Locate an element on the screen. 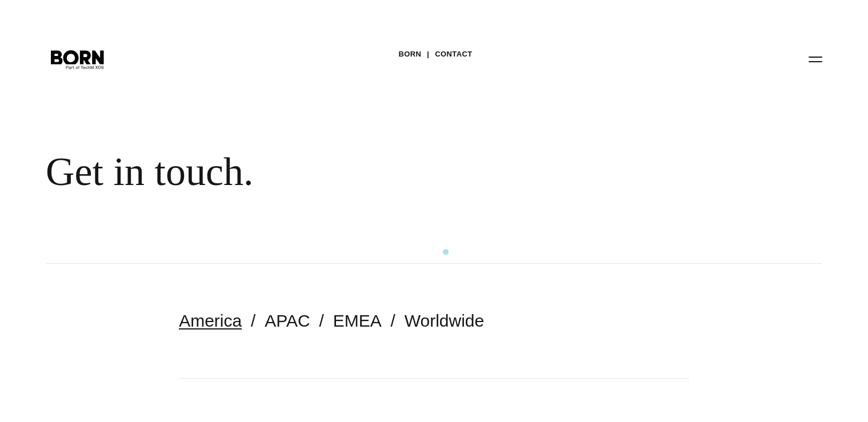 This screenshot has width=868, height=422. a: Contact is located at coordinates (453, 54).